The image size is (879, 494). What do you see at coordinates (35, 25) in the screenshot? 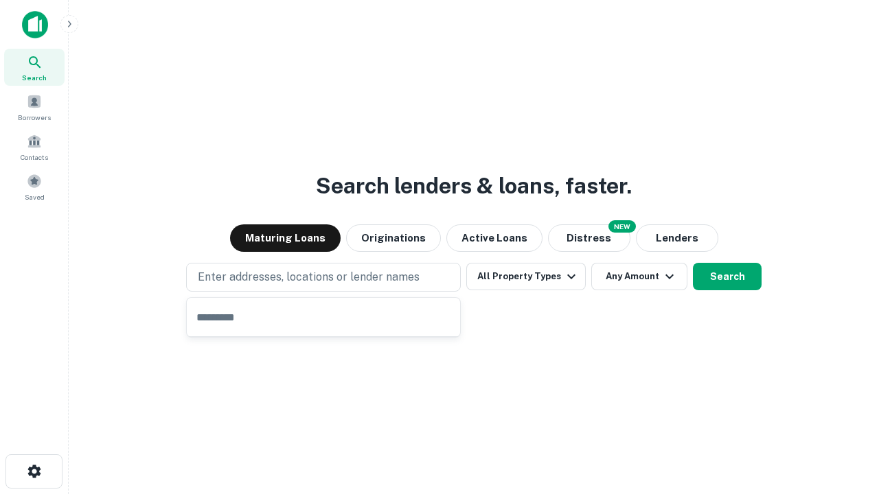
I see `img: capitalize-icon.png` at bounding box center [35, 25].